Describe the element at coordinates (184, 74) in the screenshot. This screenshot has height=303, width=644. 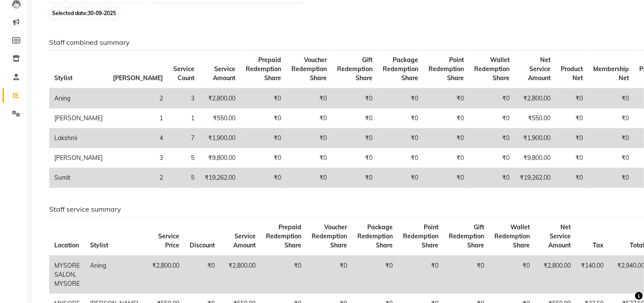
I see `span: Service Count` at that location.